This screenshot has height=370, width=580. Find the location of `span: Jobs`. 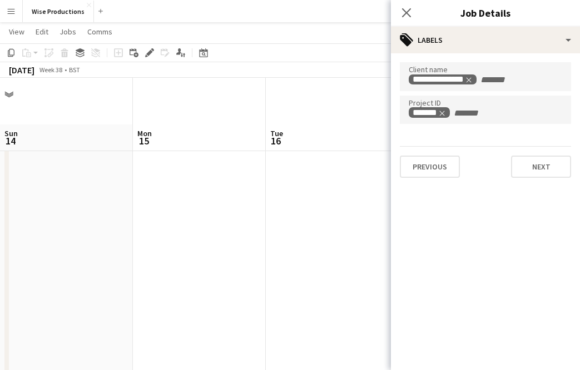

span: Jobs is located at coordinates (68, 32).